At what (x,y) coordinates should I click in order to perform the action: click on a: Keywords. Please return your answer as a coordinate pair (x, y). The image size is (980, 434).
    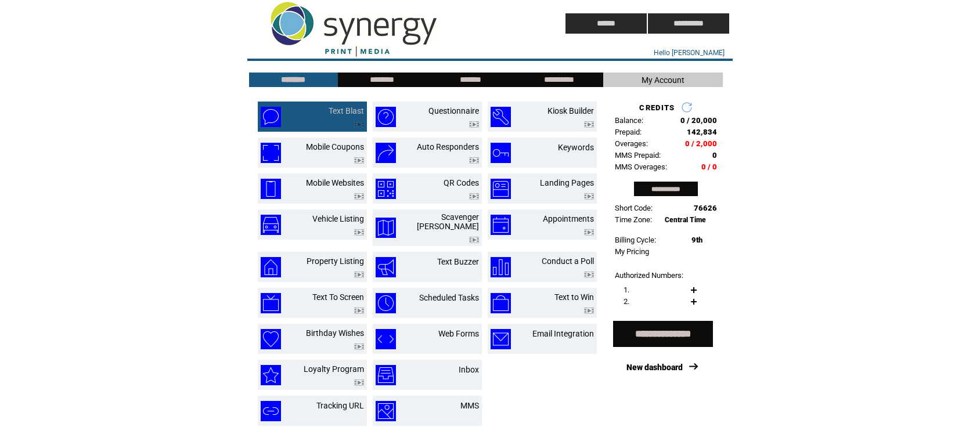
    Looking at the image, I should click on (576, 147).